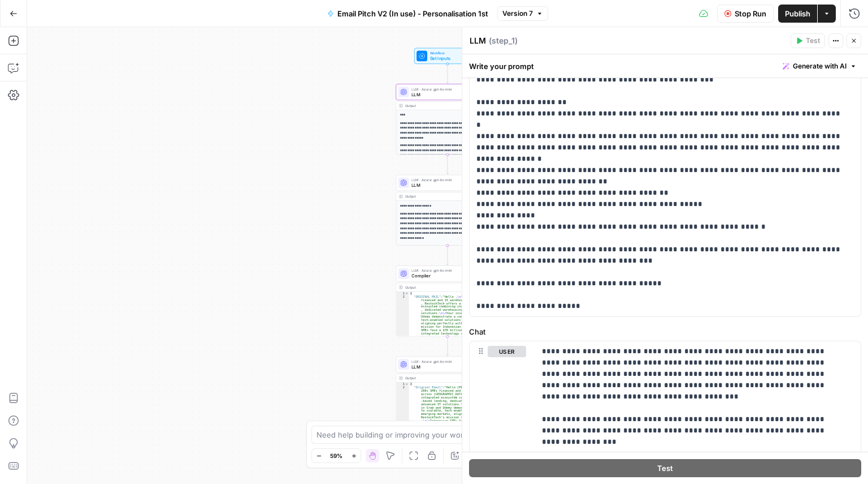 Image resolution: width=868 pixels, height=484 pixels. What do you see at coordinates (798, 14) in the screenshot?
I see `button: Publish` at bounding box center [798, 14].